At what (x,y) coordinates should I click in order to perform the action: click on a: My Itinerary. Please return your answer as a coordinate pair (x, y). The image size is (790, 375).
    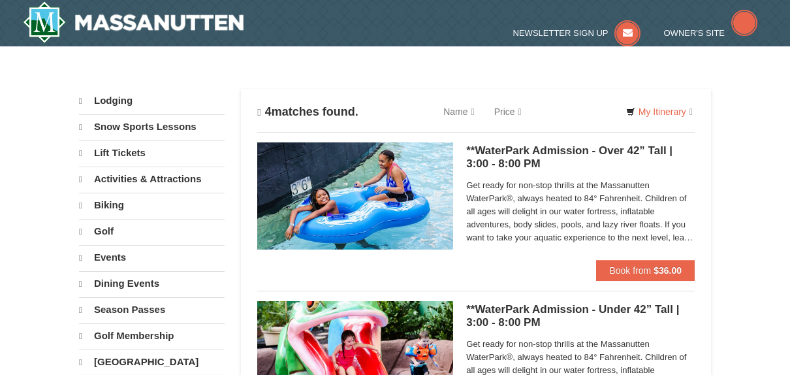
    Looking at the image, I should click on (659, 112).